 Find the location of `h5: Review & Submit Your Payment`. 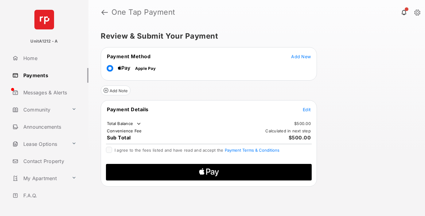

h5: Review & Submit Your Payment is located at coordinates (254, 36).